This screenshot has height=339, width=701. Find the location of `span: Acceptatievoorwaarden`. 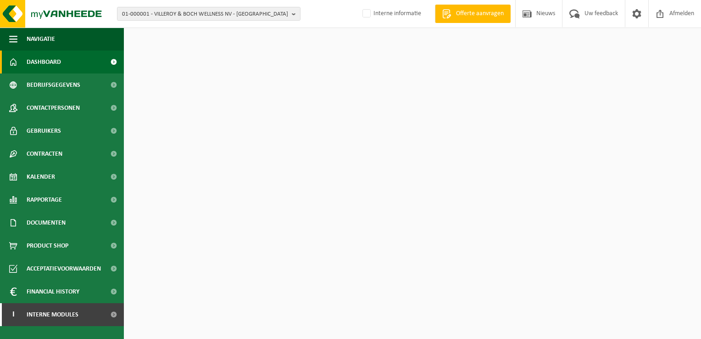

span: Acceptatievoorwaarden is located at coordinates (64, 268).